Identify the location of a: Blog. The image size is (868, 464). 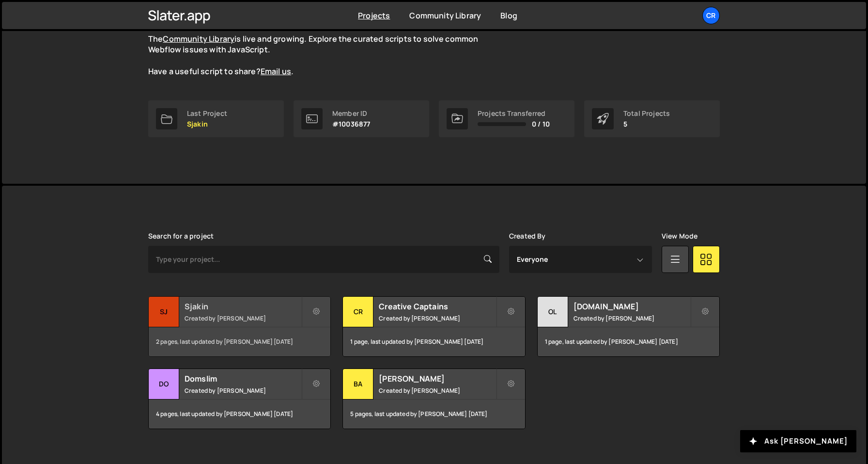
(508, 15).